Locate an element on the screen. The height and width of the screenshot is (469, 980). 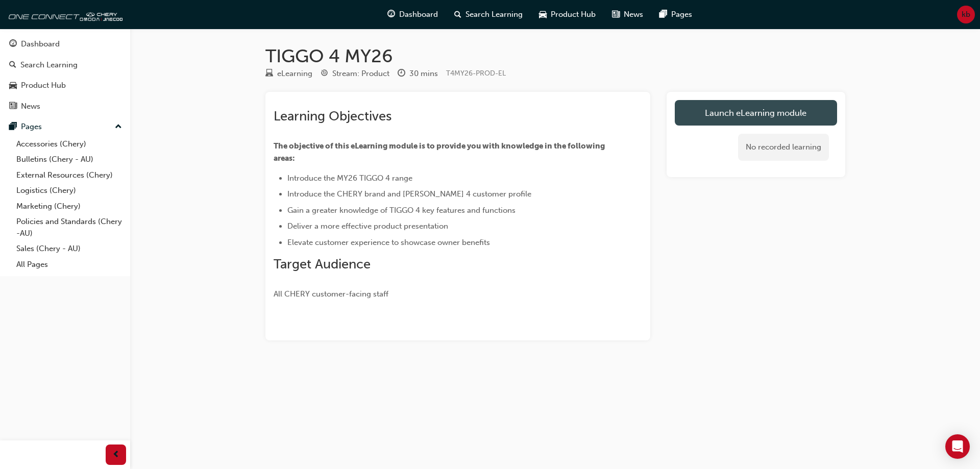
a: search-iconSearch Learning is located at coordinates (489, 14).